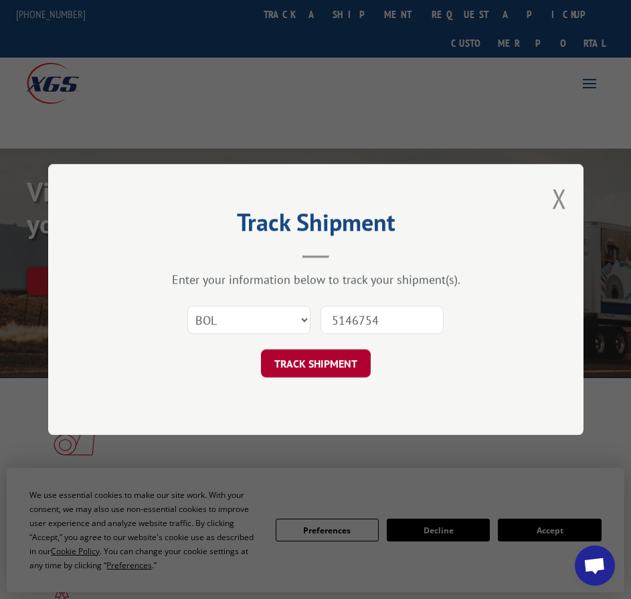  I want to click on div: Enter your information below to track your shipment(s)., so click(316, 279).